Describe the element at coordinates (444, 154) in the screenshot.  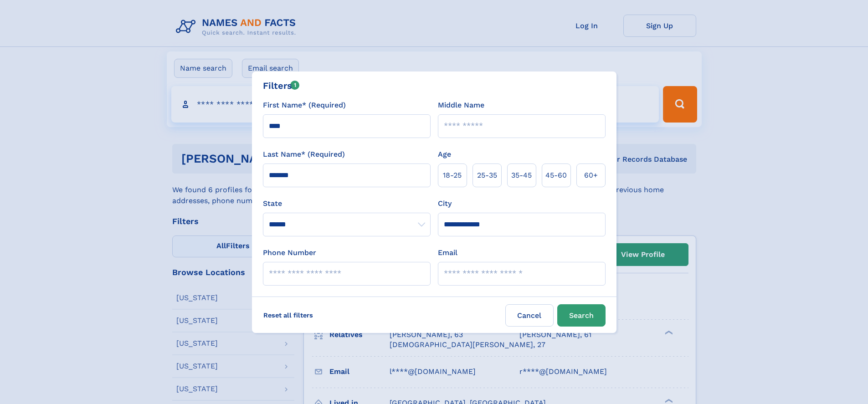
I see `label: Age` at that location.